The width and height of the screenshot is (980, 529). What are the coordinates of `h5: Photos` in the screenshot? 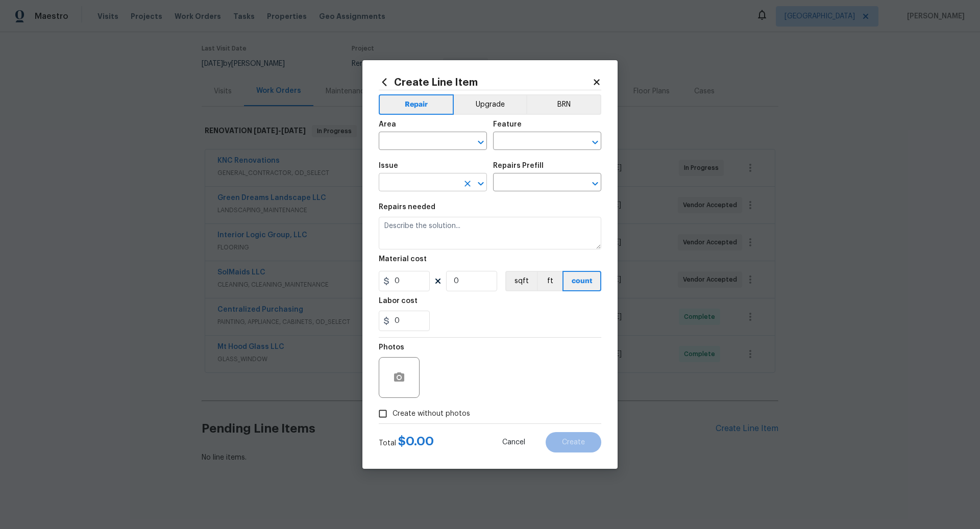 It's located at (391, 347).